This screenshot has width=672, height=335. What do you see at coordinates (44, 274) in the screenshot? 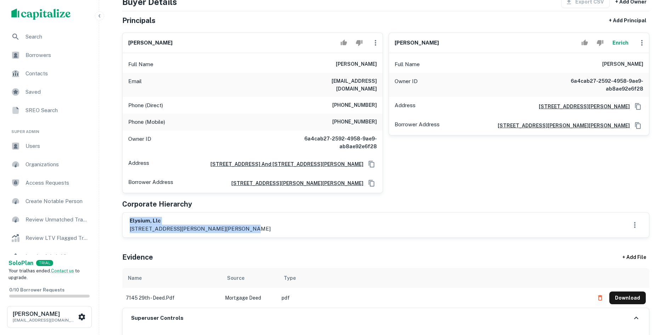
I see `span: Your trial has ended. to upgrade.` at bounding box center [44, 274].